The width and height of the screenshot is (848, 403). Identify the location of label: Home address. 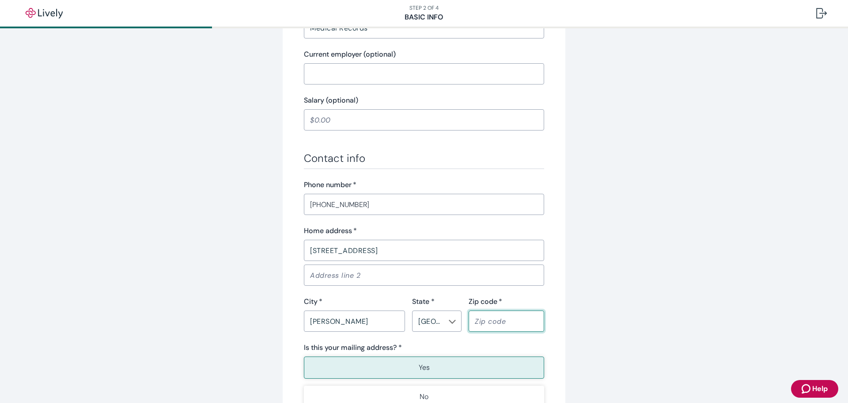
(330, 231).